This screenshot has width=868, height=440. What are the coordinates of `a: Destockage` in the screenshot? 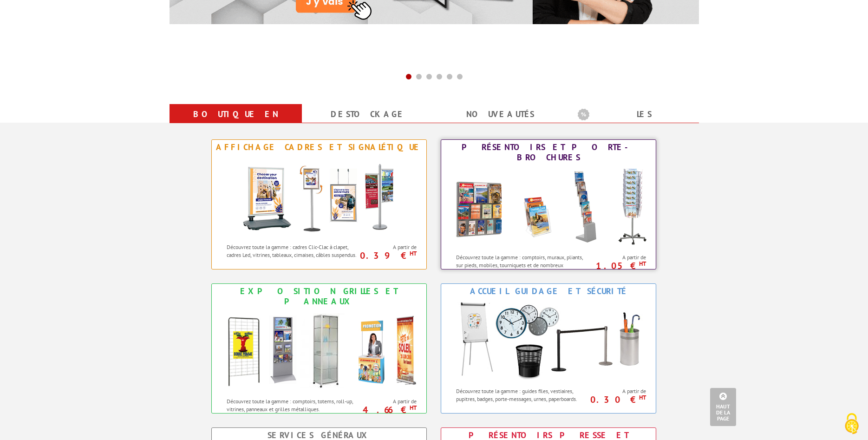 It's located at (368, 114).